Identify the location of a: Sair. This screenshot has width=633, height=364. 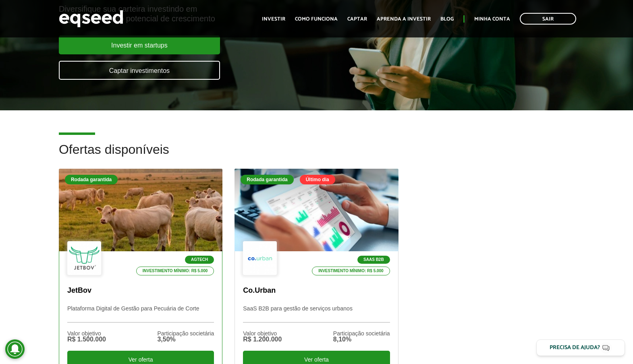
(548, 18).